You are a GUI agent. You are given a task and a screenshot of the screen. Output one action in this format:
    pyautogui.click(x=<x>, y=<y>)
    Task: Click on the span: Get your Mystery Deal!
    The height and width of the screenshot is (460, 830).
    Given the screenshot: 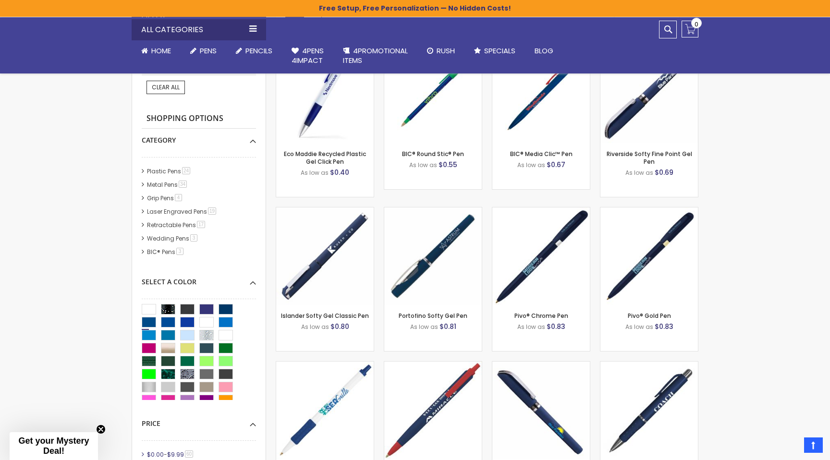 What is the action you would take?
    pyautogui.click(x=53, y=446)
    